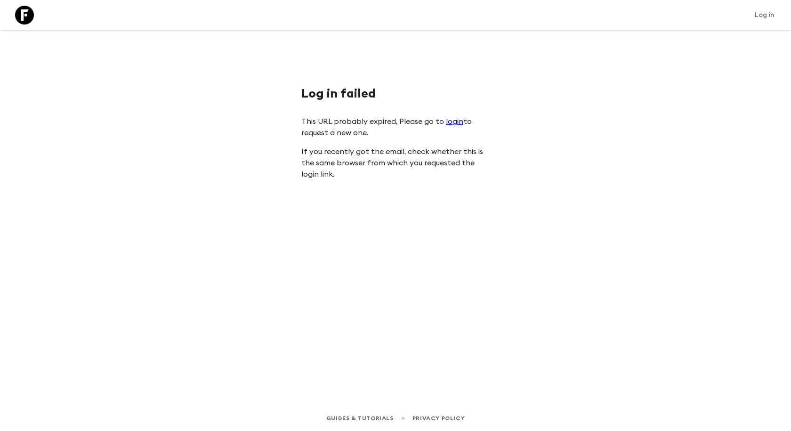 This screenshot has width=791, height=431. I want to click on a: Privacy Policy, so click(438, 418).